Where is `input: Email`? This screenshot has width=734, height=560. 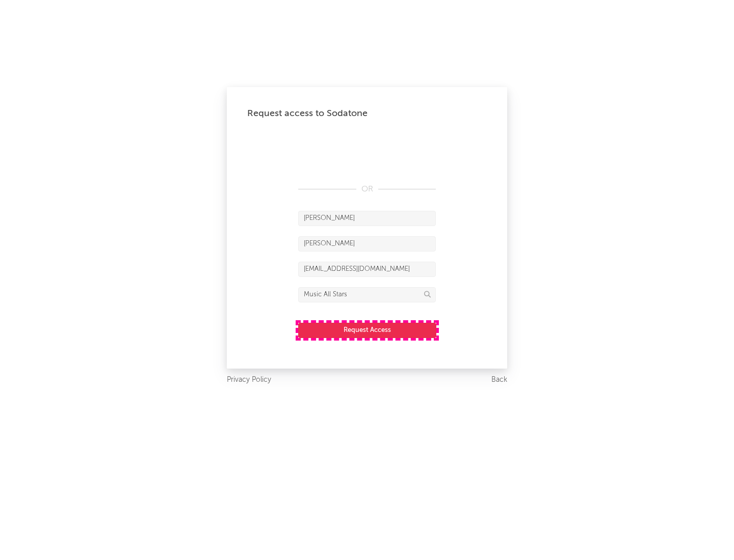
input: Email is located at coordinates (367, 269).